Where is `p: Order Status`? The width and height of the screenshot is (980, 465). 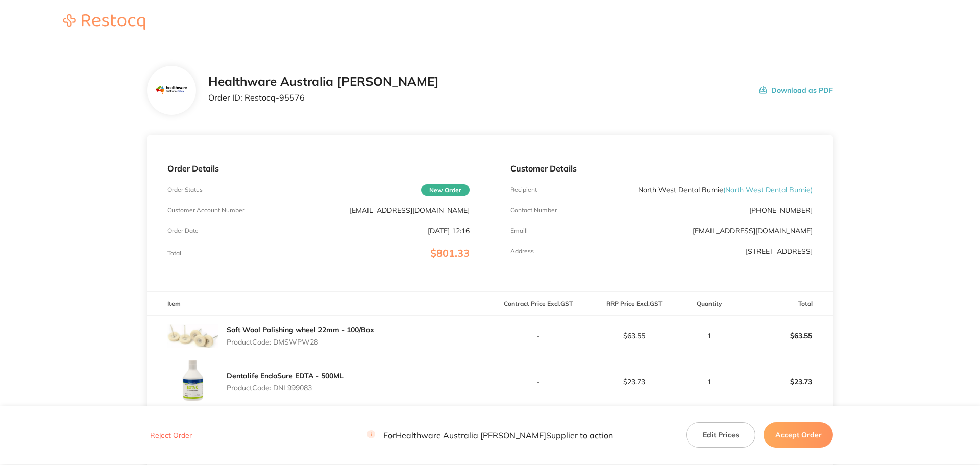 p: Order Status is located at coordinates (185, 190).